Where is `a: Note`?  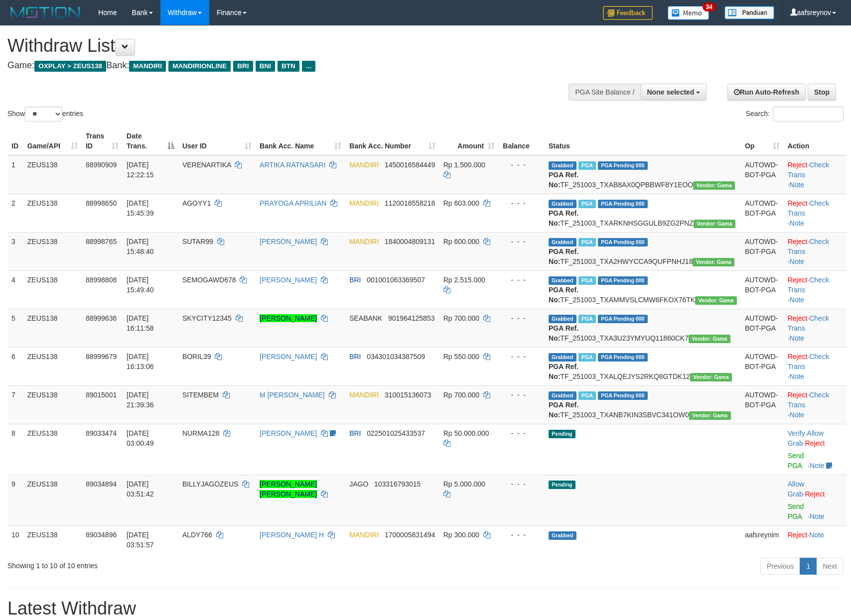 a: Note is located at coordinates (797, 223).